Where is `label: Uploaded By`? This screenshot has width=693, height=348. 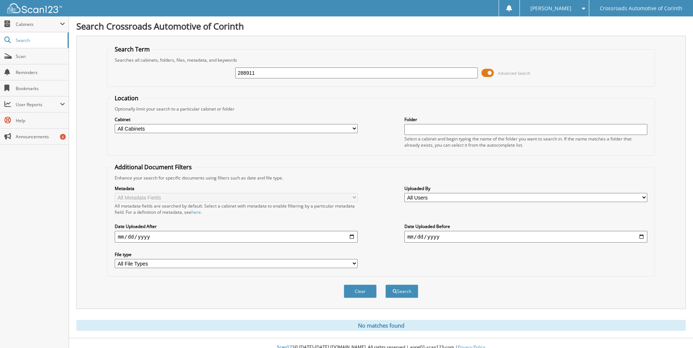 label: Uploaded By is located at coordinates (525, 188).